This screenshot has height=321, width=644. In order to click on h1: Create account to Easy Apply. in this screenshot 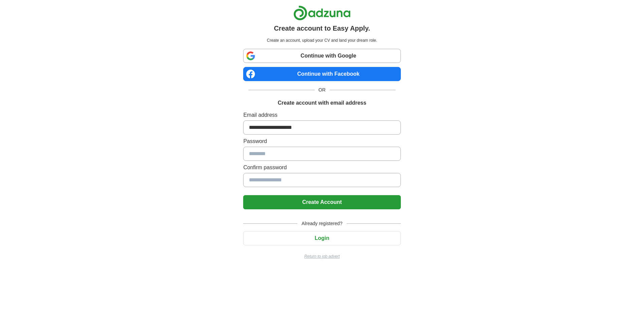, I will do `click(322, 28)`.